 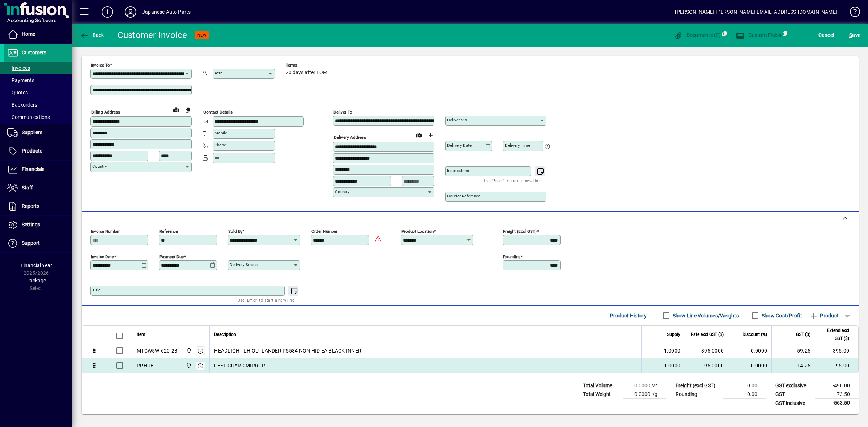 I want to click on span: Customers, so click(x=34, y=52).